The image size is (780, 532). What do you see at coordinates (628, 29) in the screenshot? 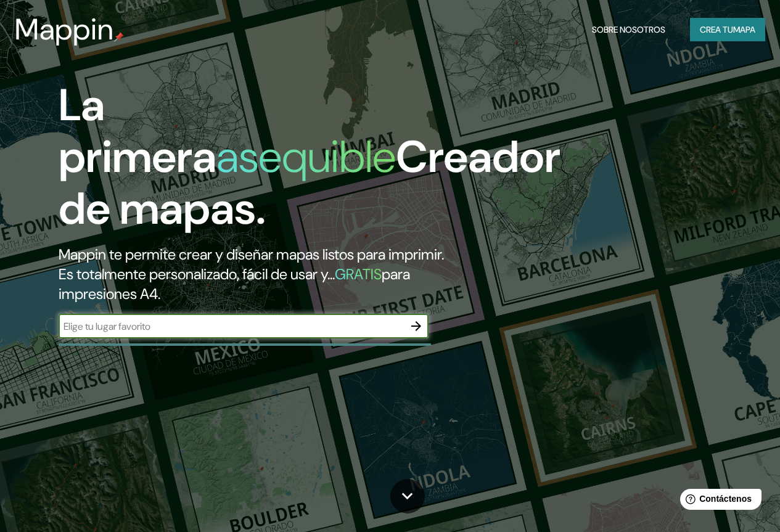
I see `button: Sobre nosotros` at bounding box center [628, 29].